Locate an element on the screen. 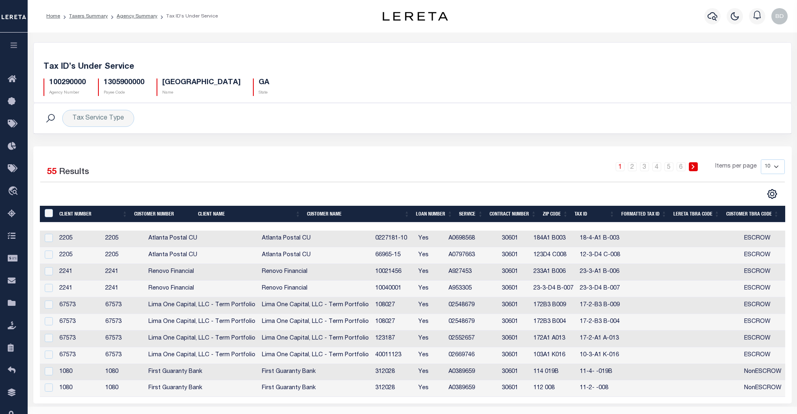 This screenshot has height=414, width=797. th: Service: activate to sort column ascending is located at coordinates (471, 214).